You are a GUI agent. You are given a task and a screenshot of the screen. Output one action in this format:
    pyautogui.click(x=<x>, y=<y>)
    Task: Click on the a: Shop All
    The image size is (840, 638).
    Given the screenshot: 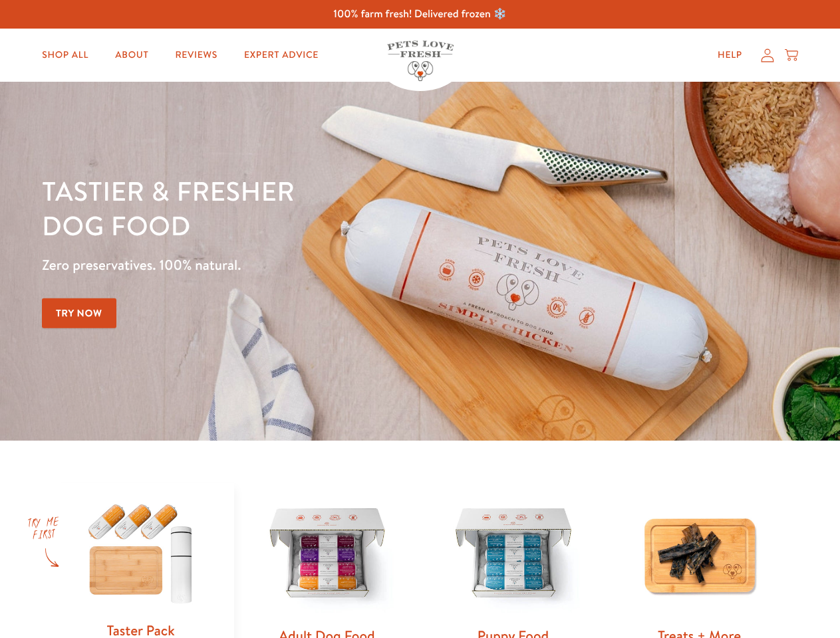 What is the action you would take?
    pyautogui.click(x=65, y=55)
    